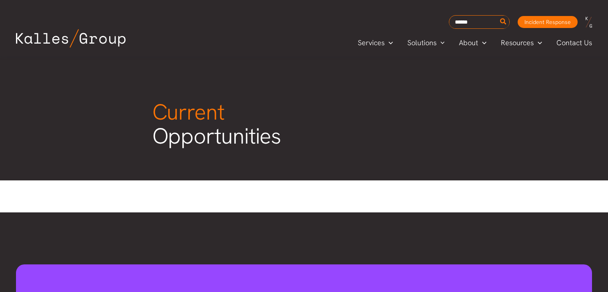  Describe the element at coordinates (575, 43) in the screenshot. I see `a: Contact Us` at that location.